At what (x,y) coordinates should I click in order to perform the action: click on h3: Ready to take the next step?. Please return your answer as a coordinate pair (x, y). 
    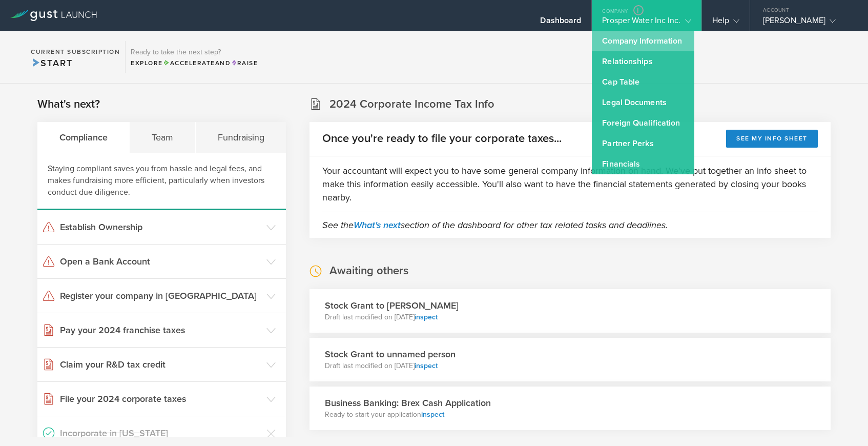
    Looking at the image, I should click on (194, 52).